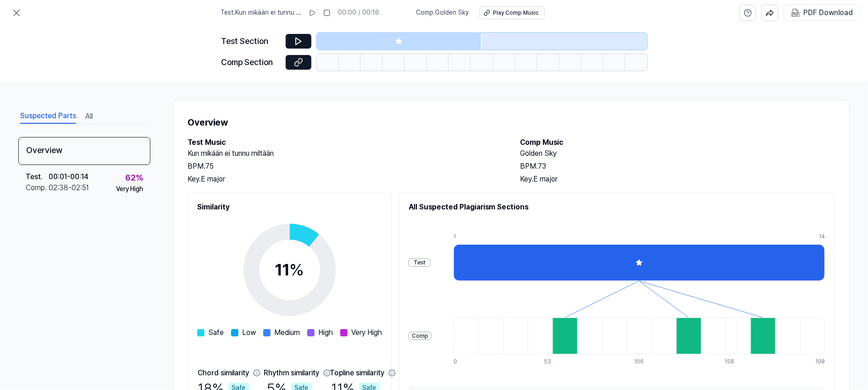  Describe the element at coordinates (290, 207) in the screenshot. I see `h2: Similarity` at that location.